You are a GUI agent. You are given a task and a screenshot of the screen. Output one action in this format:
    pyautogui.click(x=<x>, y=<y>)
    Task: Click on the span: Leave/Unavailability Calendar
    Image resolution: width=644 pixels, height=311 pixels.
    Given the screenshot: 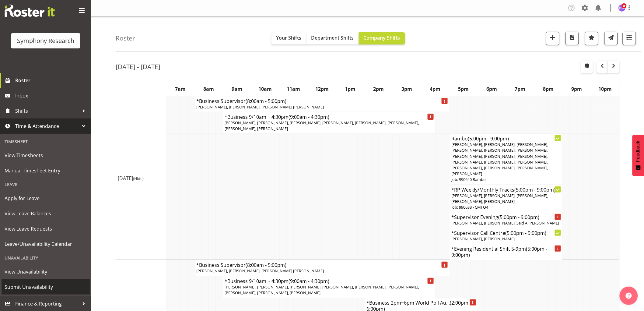 What is the action you would take?
    pyautogui.click(x=46, y=244)
    